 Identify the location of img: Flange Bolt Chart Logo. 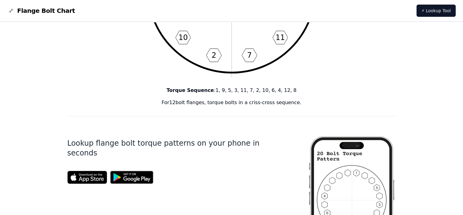
(11, 11).